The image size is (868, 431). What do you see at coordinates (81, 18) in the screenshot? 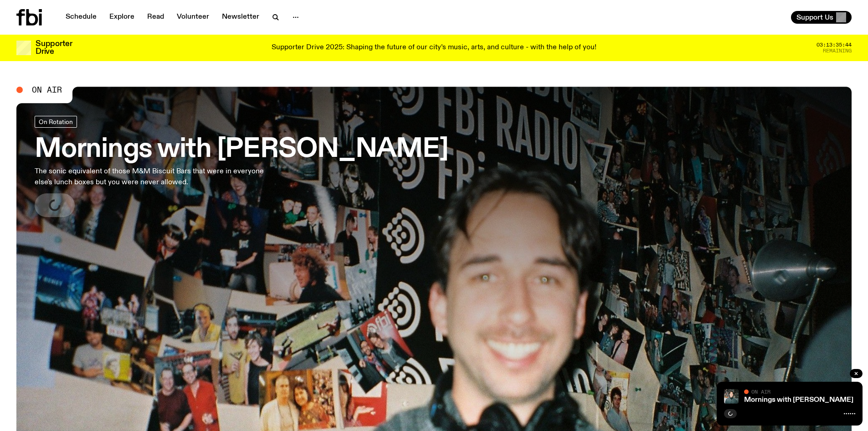
I see `a: Schedule` at bounding box center [81, 18].